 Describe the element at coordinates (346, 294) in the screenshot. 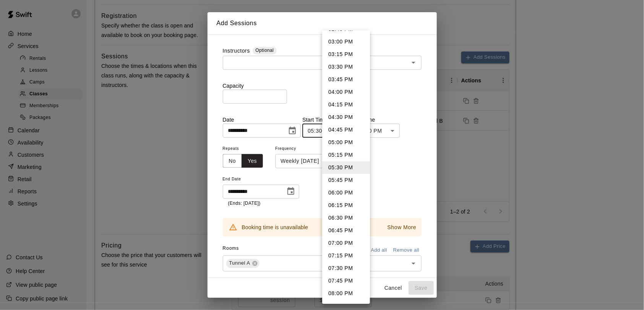

I see `li: 08:00 PM` at that location.